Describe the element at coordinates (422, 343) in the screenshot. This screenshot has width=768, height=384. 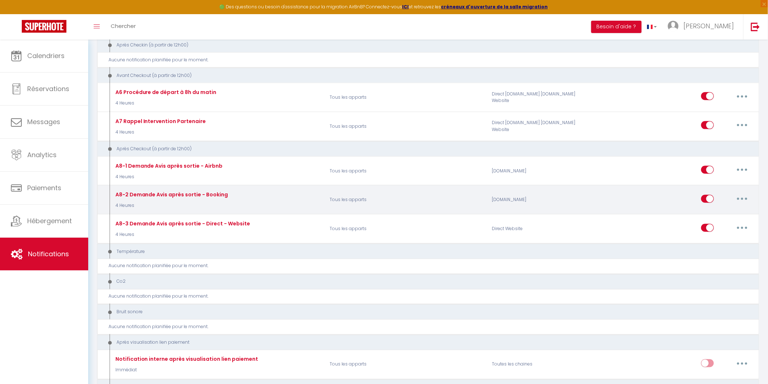
I see `div: Après visualisation lien paiement` at that location.